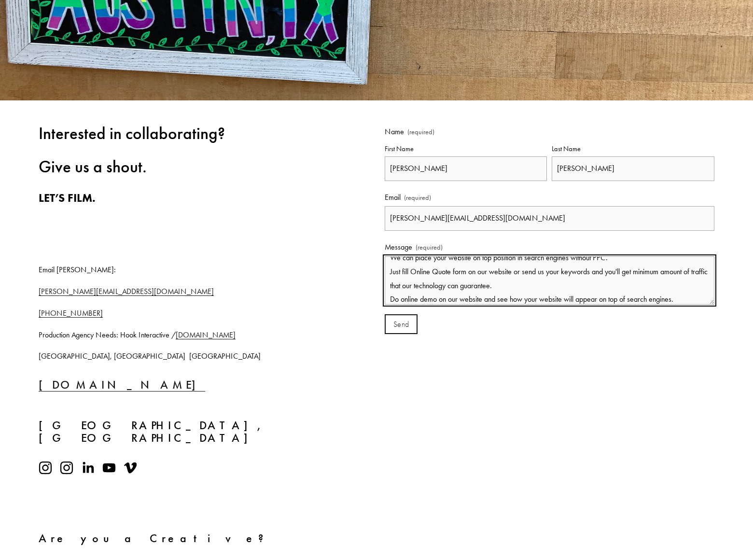 The width and height of the screenshot is (753, 560). What do you see at coordinates (208, 539) in the screenshot?
I see `h4: Are you a Creative?` at bounding box center [208, 539].